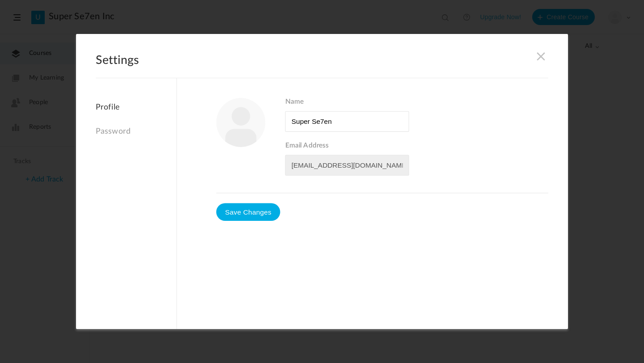 The width and height of the screenshot is (644, 363). I want to click on img: user-image.png, so click(241, 122).